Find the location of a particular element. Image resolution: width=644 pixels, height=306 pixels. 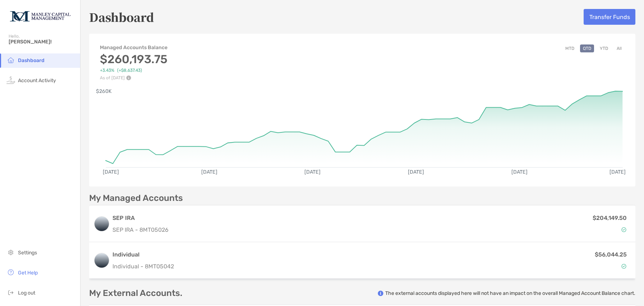

img: Zoe Logo is located at coordinates (40, 16).